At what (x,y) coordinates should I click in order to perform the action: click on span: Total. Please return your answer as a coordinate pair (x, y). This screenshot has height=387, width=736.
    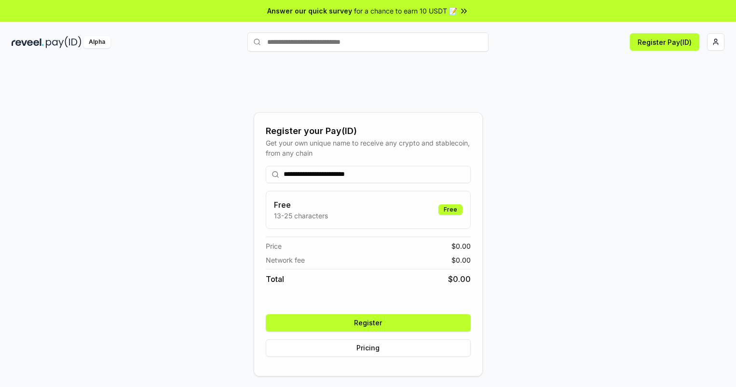
    Looking at the image, I should click on (275, 279).